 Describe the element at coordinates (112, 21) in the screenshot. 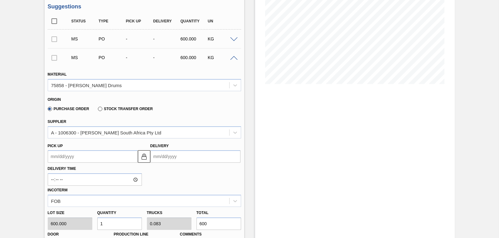

I see `div: Type` at that location.